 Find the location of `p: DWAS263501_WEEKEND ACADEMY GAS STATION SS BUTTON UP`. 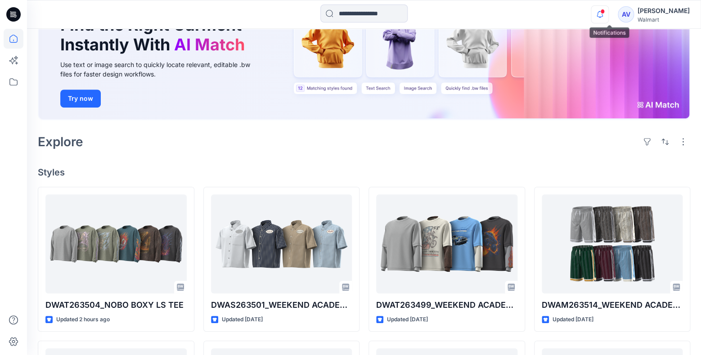

p: DWAS263501_WEEKEND ACADEMY GAS STATION SS BUTTON UP is located at coordinates (282, 305).